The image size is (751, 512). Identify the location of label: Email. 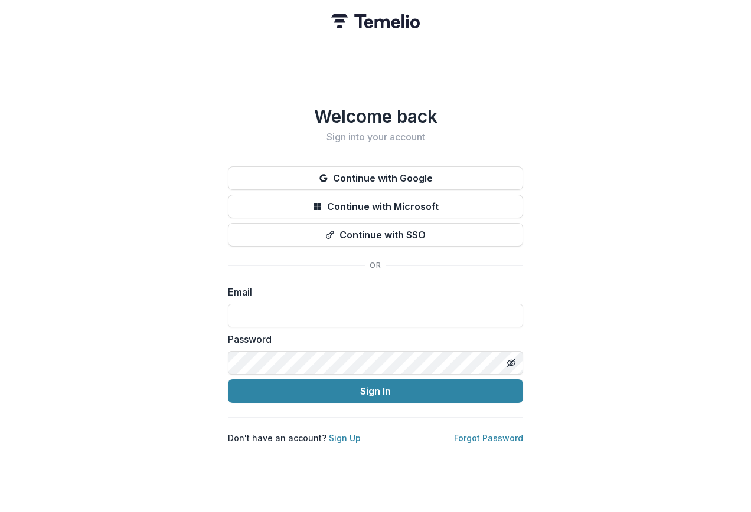
(372, 292).